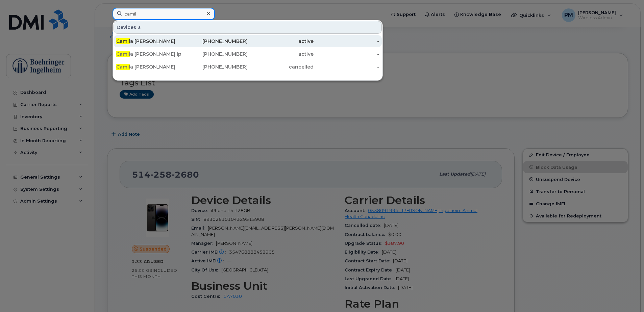 This screenshot has width=644, height=312. Describe the element at coordinates (280, 67) in the screenshot. I see `div: cancelled` at that location.